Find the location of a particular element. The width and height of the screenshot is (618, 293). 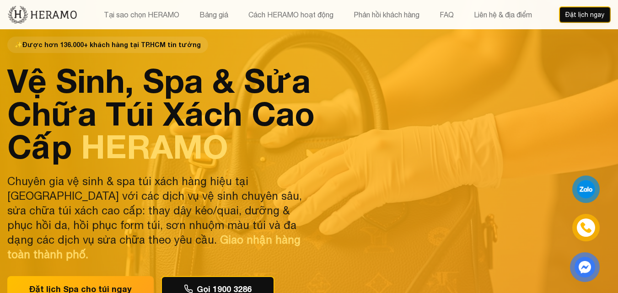

button: FAQ is located at coordinates (447, 15).